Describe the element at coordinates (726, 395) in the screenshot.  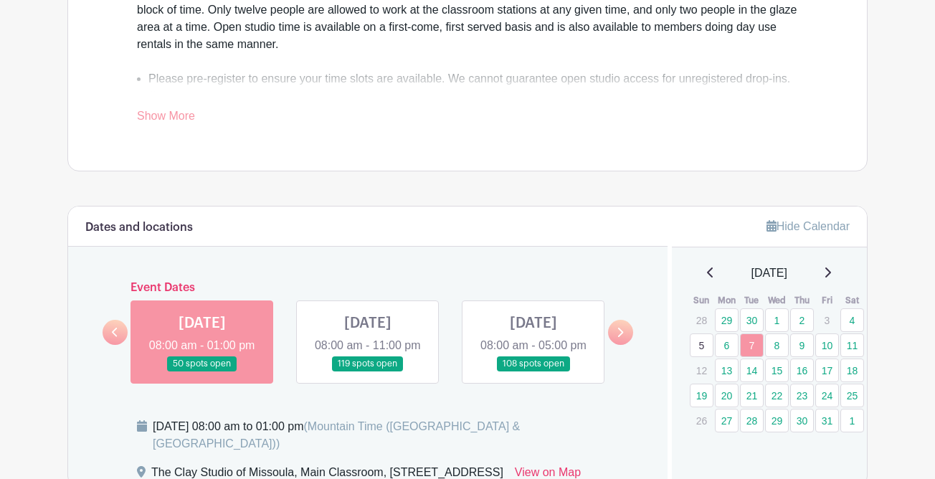
I see `a: 20` at that location.